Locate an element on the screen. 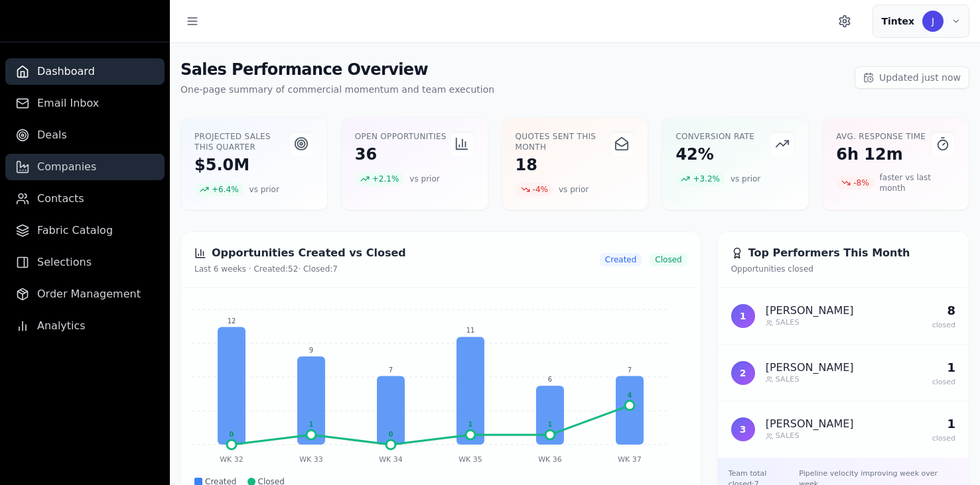  span: Companies is located at coordinates (66, 167).